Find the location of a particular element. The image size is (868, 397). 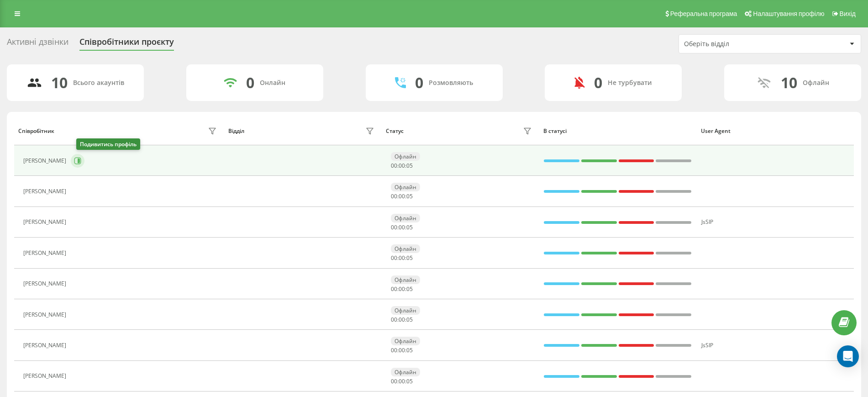

div: Відділ is located at coordinates (236, 131).